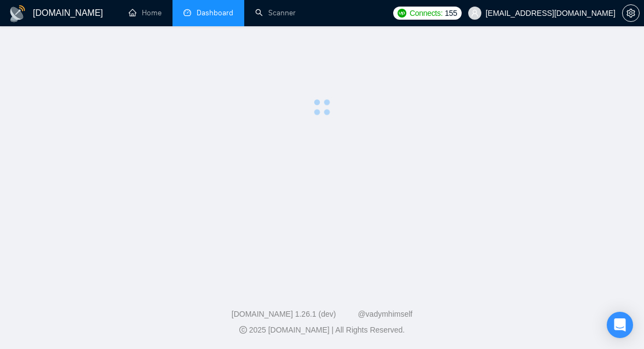 This screenshot has height=349, width=644. I want to click on span: 155, so click(451, 13).